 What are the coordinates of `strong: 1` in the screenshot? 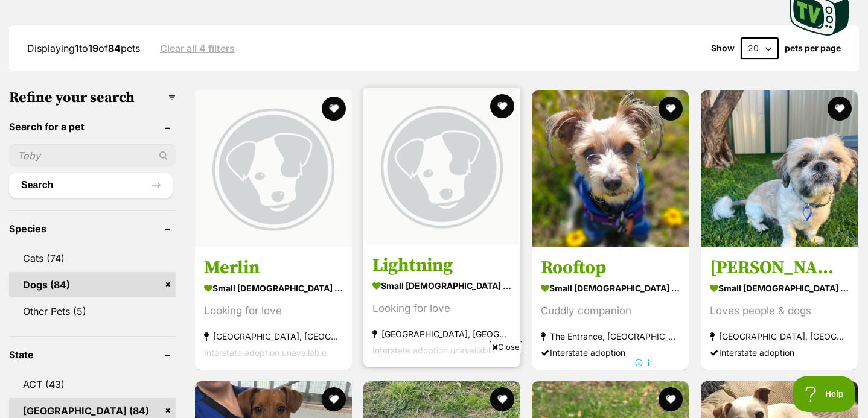 It's located at (77, 48).